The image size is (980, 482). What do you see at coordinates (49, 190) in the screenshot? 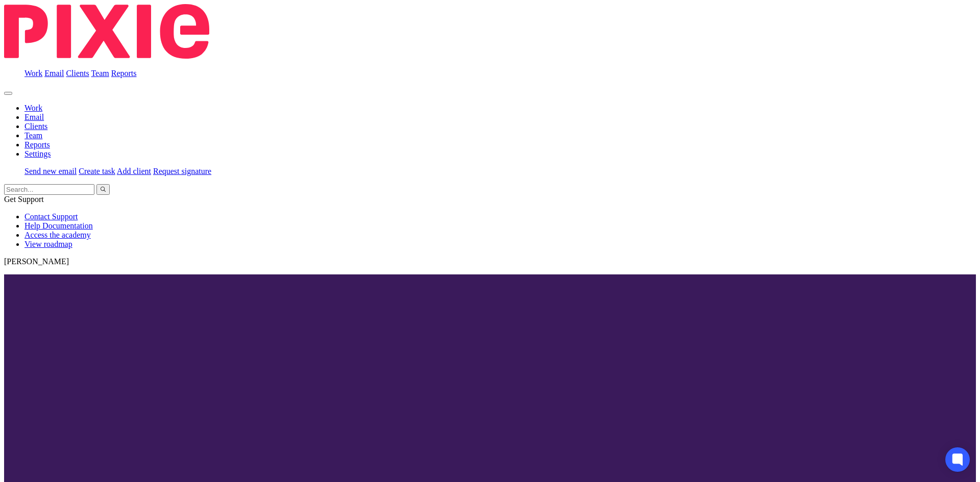
I see `input: Search` at bounding box center [49, 190].